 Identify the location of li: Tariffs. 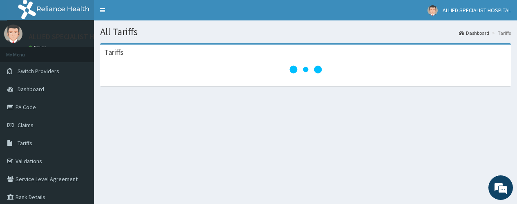
(500, 33).